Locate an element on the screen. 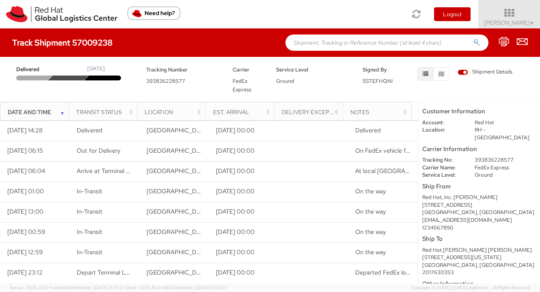 The width and height of the screenshot is (540, 292). h4: Track Shipment 57009238 is located at coordinates (62, 43).